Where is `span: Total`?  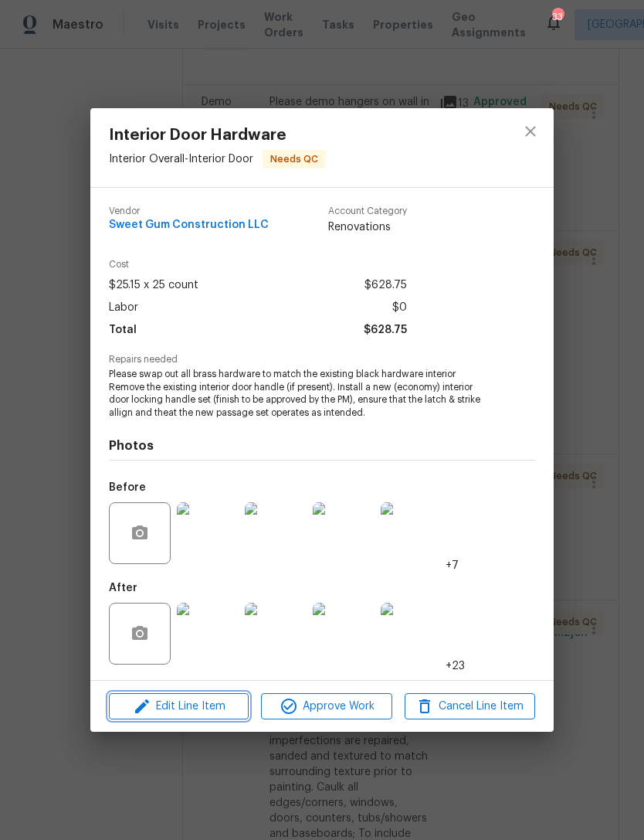
span: Total is located at coordinates (123, 330).